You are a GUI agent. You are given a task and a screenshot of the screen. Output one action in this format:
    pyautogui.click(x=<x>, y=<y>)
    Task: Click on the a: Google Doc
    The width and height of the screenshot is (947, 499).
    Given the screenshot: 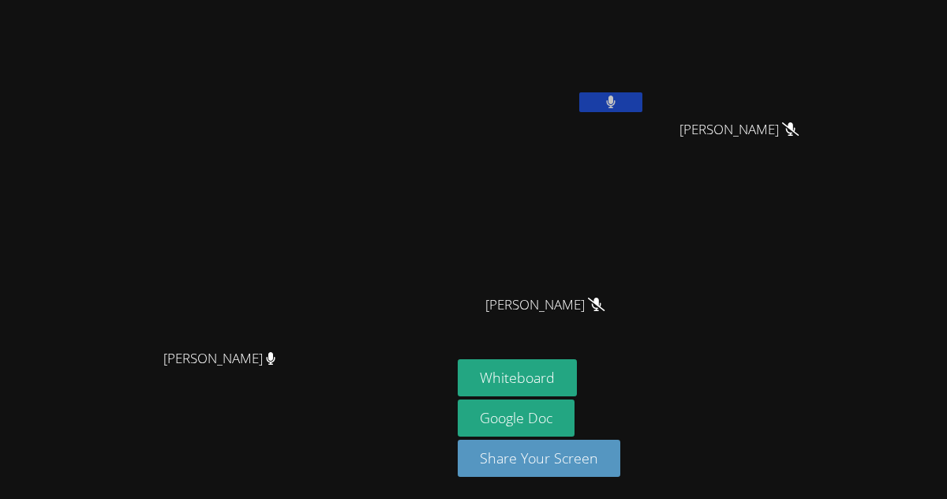 What is the action you would take?
    pyautogui.click(x=516, y=417)
    